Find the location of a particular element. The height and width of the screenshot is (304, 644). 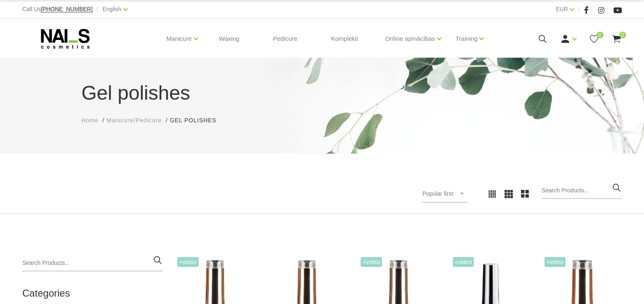

a: Online apmācības is located at coordinates (410, 39).